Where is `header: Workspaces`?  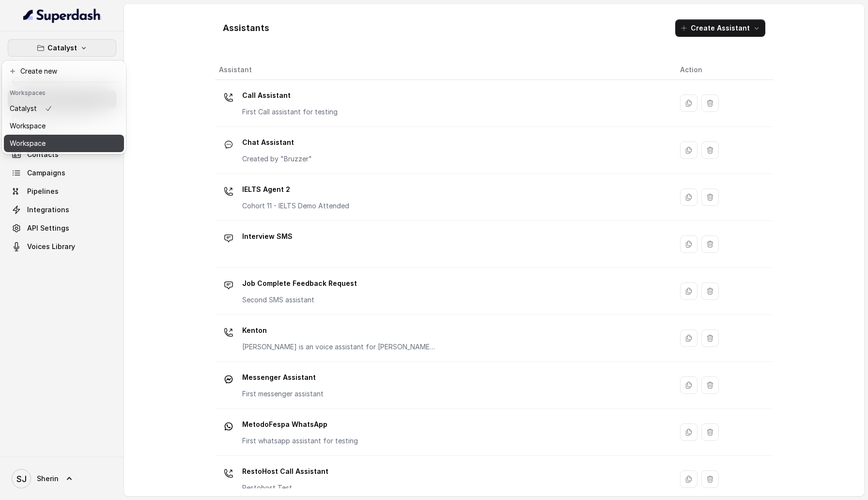 header: Workspaces is located at coordinates (64, 92).